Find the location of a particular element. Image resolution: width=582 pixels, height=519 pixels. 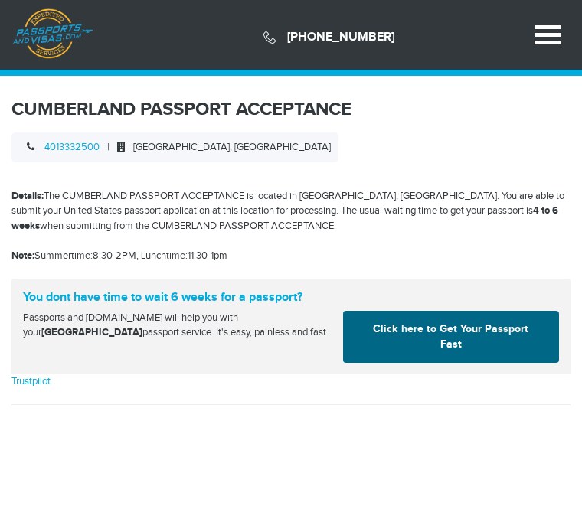

strong: Note: is located at coordinates (23, 256).